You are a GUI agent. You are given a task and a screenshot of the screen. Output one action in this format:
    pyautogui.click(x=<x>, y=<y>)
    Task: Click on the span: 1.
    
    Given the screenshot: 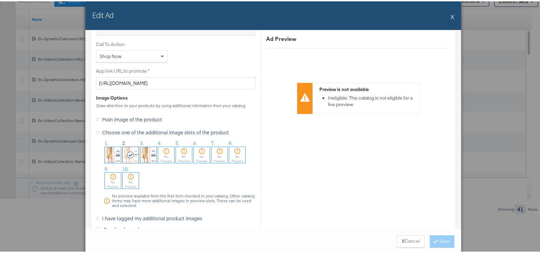 What is the action you would take?
    pyautogui.click(x=106, y=142)
    